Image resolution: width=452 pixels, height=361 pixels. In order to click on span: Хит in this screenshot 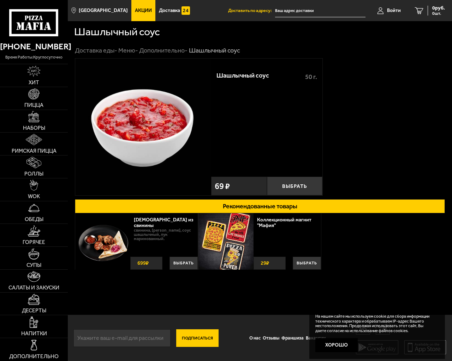, I will do `click(34, 83)`.